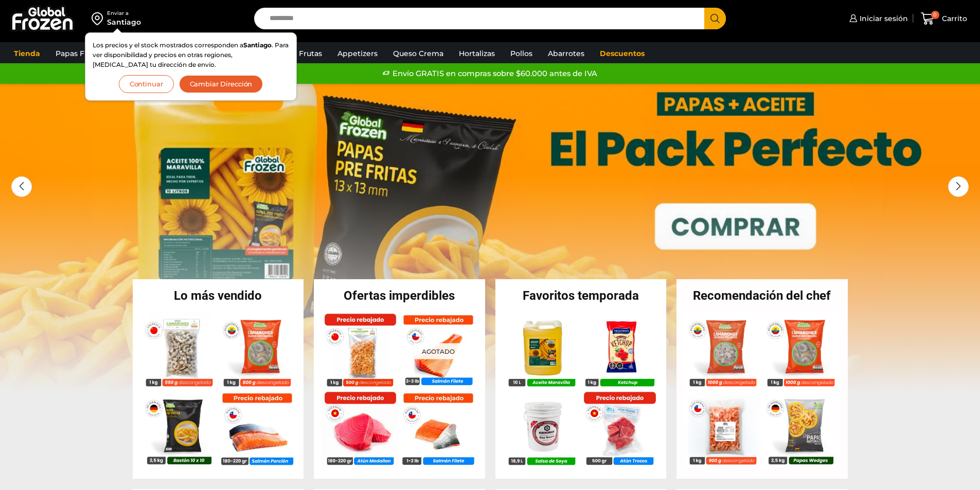 The width and height of the screenshot is (980, 490). I want to click on strong: Santiago, so click(257, 45).